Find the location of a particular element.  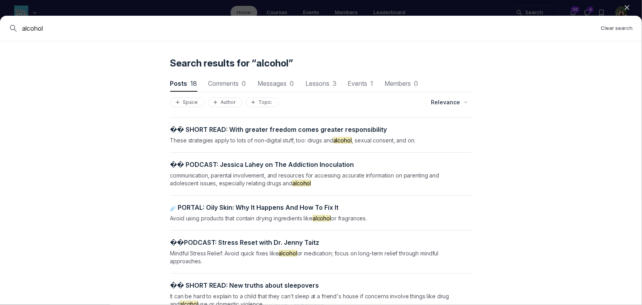

span: Members is located at coordinates (402, 83).